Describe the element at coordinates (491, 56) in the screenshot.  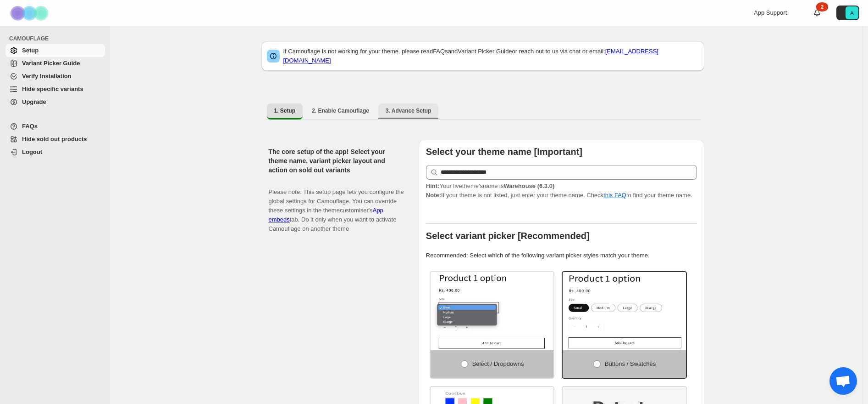
I see `p: If Camouflage is not working for your theme, please read and or reach out to us via chat or email:` at that location.